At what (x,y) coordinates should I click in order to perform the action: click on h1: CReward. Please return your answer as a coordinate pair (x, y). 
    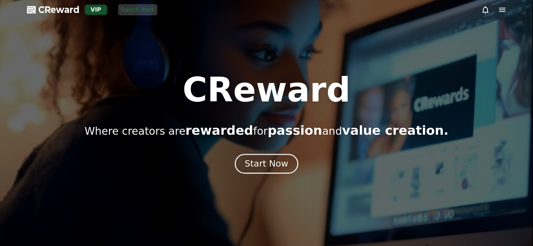
    Looking at the image, I should click on (266, 90).